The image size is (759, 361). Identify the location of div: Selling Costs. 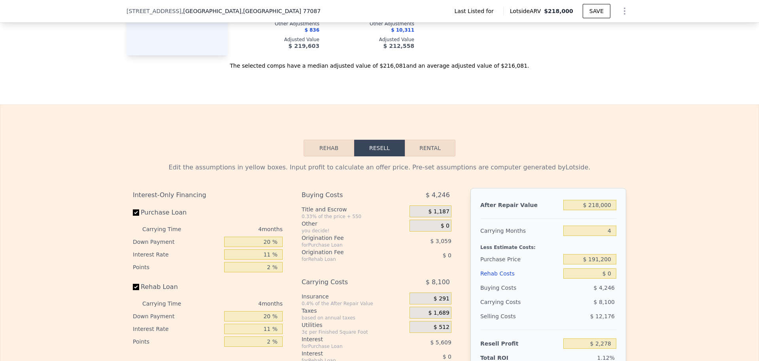
(520, 316).